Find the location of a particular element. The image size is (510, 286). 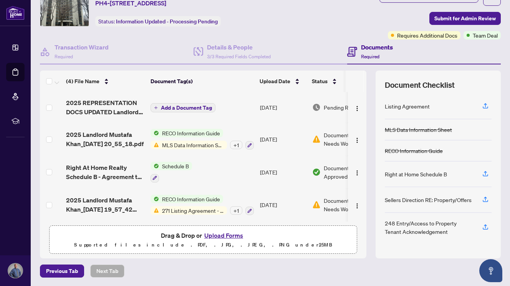

span: Add a Document Tag is located at coordinates (186, 108).